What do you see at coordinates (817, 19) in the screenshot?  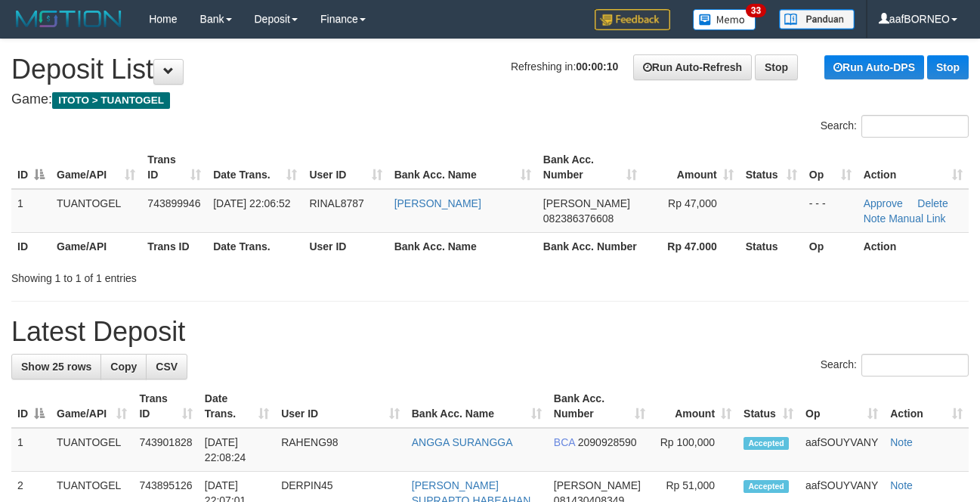 I see `img: panduan.png` at bounding box center [817, 19].